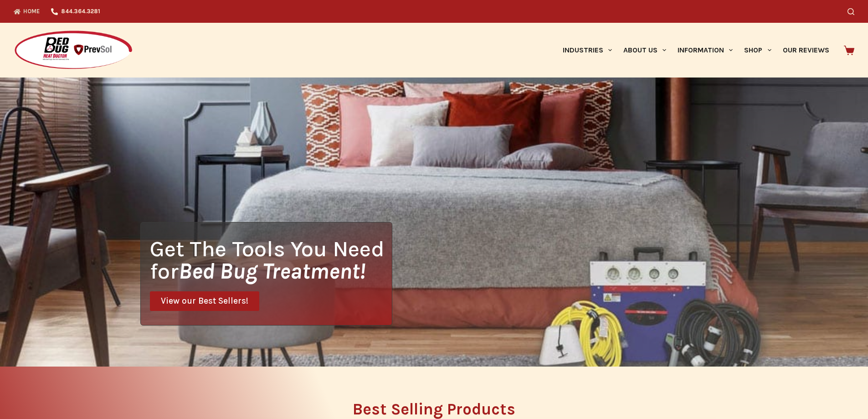  Describe the element at coordinates (204, 301) in the screenshot. I see `a: View our Best Sellers!` at that location.